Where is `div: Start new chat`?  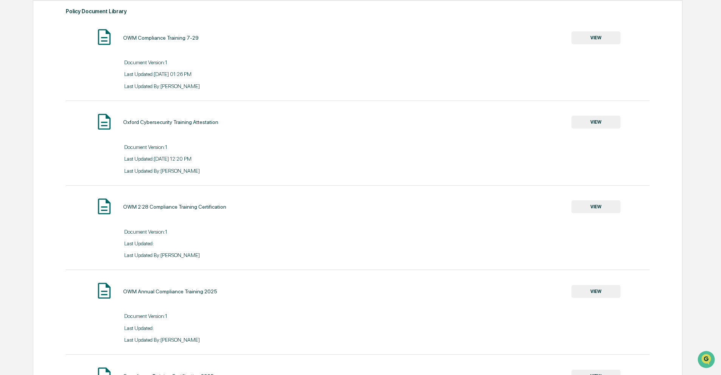 div: Start new chat is located at coordinates (75, 62).